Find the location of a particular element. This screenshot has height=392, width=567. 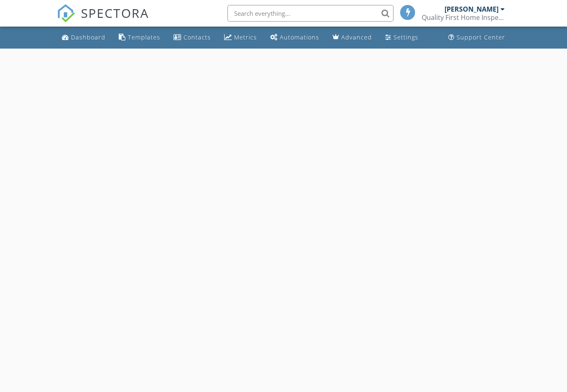

a: SPECTORA is located at coordinates (103, 20).